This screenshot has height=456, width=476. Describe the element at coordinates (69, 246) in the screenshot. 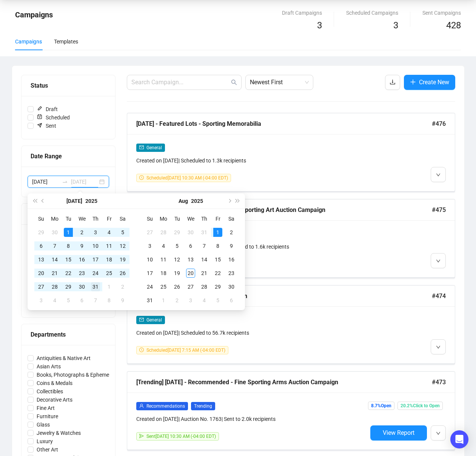

I see `div: 8` at that location.